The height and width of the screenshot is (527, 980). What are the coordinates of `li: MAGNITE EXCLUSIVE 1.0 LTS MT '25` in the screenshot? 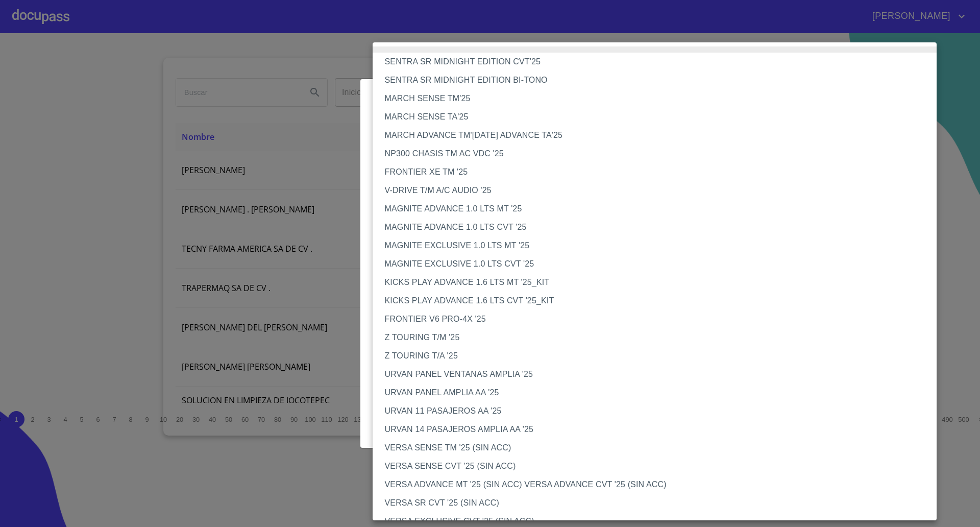 It's located at (659, 246).